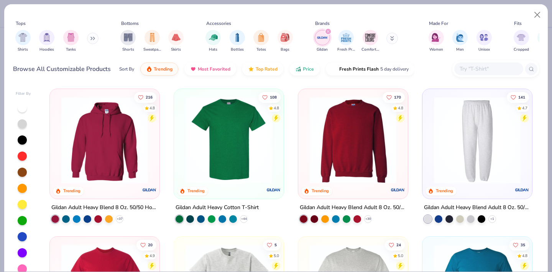 This screenshot has height=272, width=552. What do you see at coordinates (460, 49) in the screenshot?
I see `span: Men` at bounding box center [460, 49].